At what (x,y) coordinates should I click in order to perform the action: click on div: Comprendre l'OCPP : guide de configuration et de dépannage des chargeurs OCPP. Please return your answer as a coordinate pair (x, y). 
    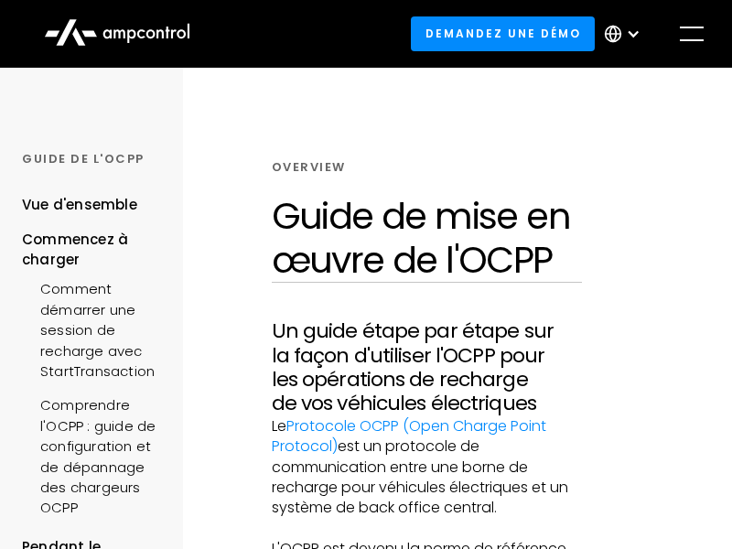
    Looking at the image, I should click on (95, 454).